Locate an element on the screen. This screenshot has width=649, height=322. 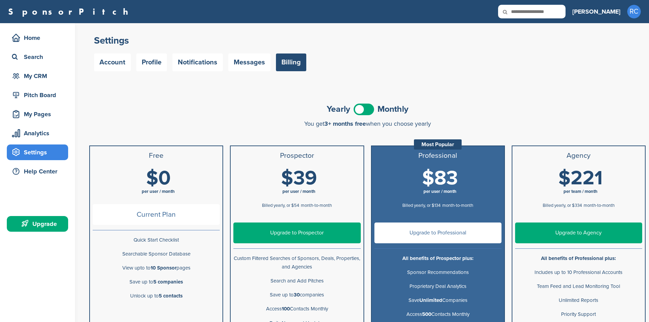
span: Yearly is located at coordinates (339, 109).